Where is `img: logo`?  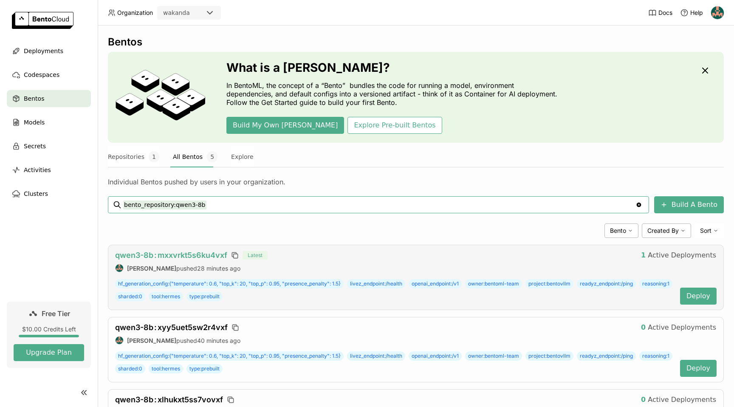 img: logo is located at coordinates (42, 20).